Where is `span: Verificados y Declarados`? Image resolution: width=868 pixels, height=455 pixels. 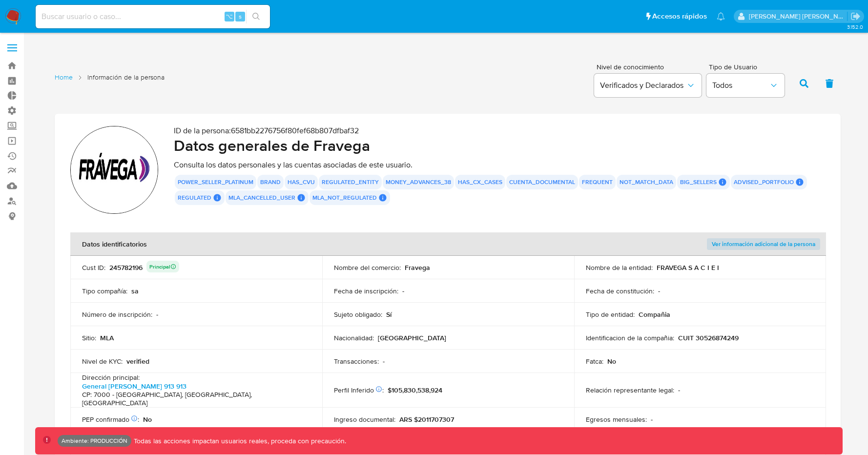
span: Verificados y Declarados is located at coordinates (643, 85).